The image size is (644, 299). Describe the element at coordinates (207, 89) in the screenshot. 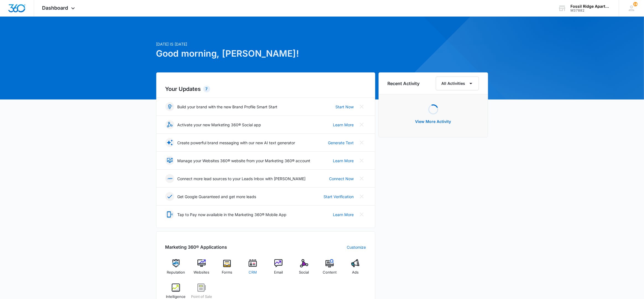

I see `div: 7` at that location.